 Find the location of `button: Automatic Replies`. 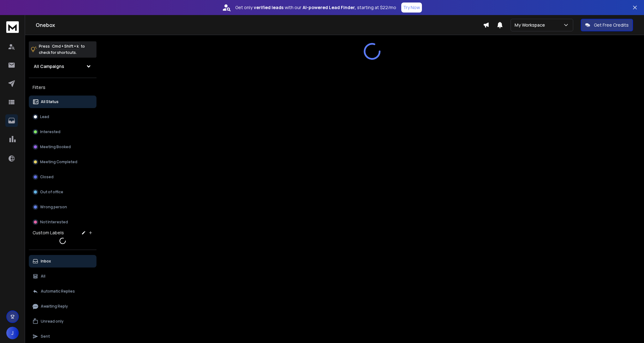

button: Automatic Replies is located at coordinates (63, 291).